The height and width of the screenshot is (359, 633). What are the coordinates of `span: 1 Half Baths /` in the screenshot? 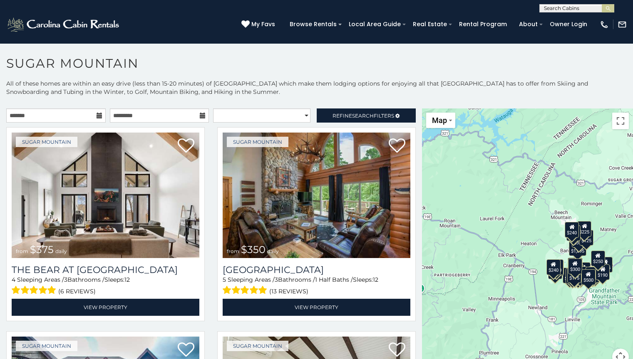 It's located at (334, 280).